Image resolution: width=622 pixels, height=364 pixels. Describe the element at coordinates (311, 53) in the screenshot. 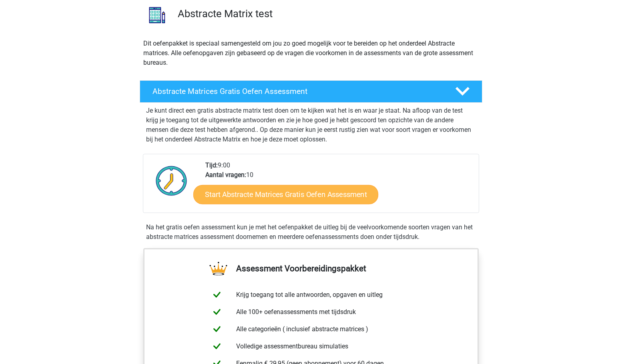

I see `p: Dit oefenpakket is speciaal samengesteld om jou zo goed mogelijk voor te bereiden op het onderdee...` at that location.